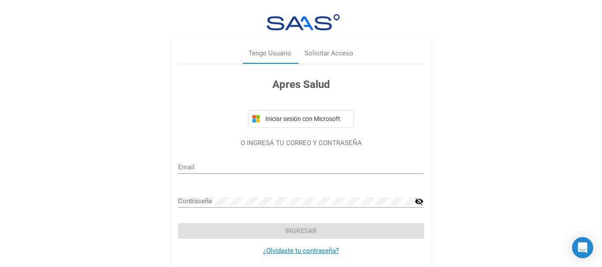  What do you see at coordinates (300, 231) in the screenshot?
I see `button: Ingresar` at bounding box center [300, 231].